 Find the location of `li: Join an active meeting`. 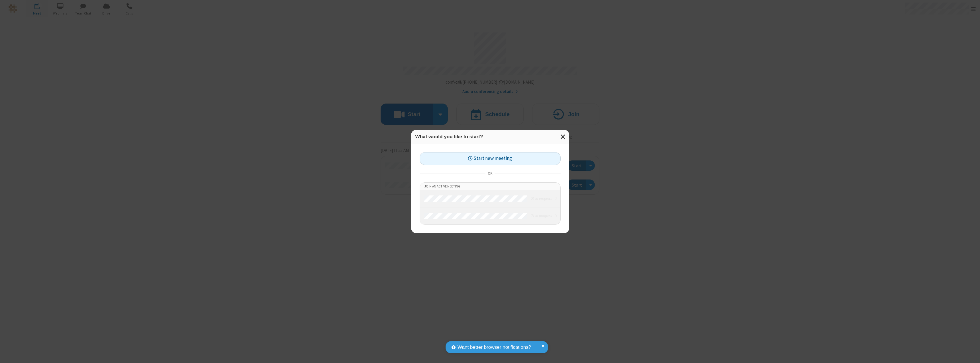

li: Join an active meeting is located at coordinates (490, 186).